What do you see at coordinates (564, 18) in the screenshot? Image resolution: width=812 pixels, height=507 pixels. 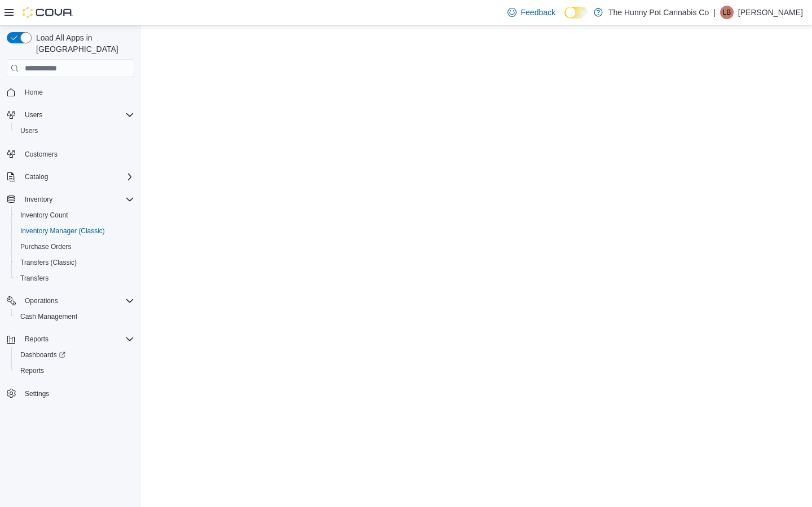 I see `span: Dark Mode` at bounding box center [564, 18].